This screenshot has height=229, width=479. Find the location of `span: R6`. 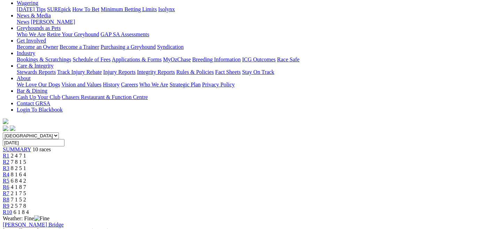

span: R6 is located at coordinates (6, 187).